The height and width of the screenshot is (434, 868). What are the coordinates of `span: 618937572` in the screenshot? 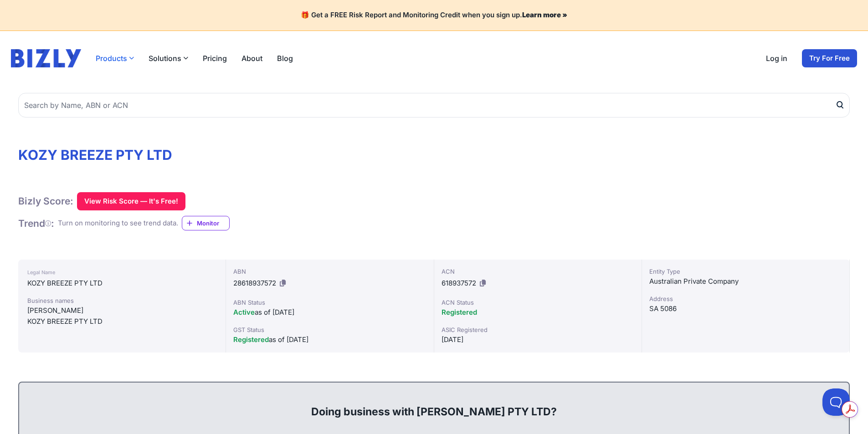 It's located at (459, 283).